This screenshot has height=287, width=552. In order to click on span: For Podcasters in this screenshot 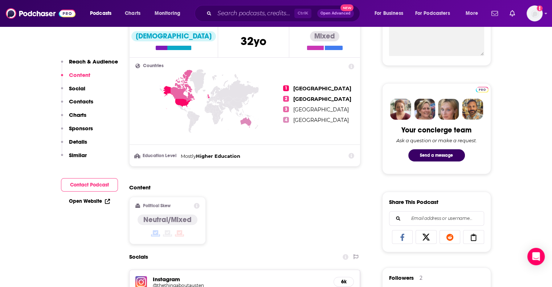, I will do `click(432, 13)`.